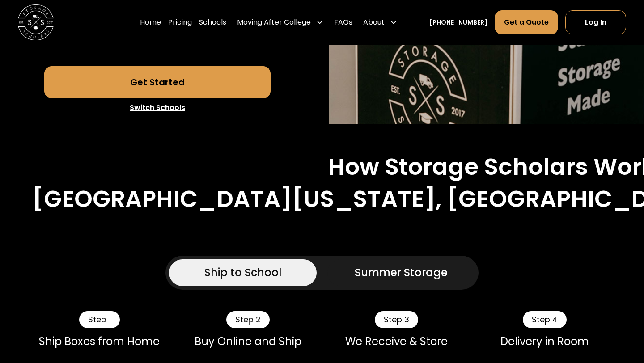 Image resolution: width=644 pixels, height=363 pixels. What do you see at coordinates (157, 108) in the screenshot?
I see `a: Switch Schools` at bounding box center [157, 108].